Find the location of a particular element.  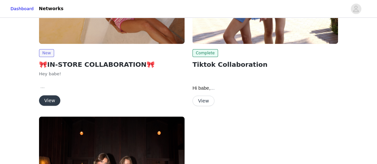

span: Hi babe, is located at coordinates (203, 88).